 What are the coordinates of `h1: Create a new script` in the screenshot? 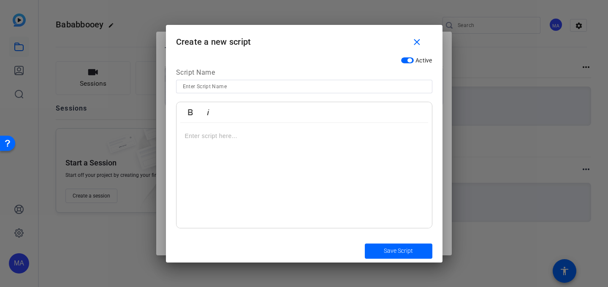 It's located at (304, 38).